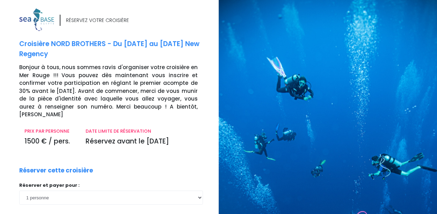 This screenshot has width=437, height=214. Describe the element at coordinates (141, 131) in the screenshot. I see `p: DATE LIMITE DE RÉSERVATION` at that location.